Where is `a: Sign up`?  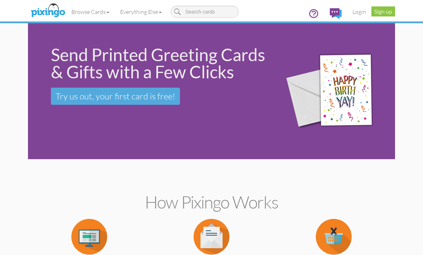
a: Sign up is located at coordinates (383, 11).